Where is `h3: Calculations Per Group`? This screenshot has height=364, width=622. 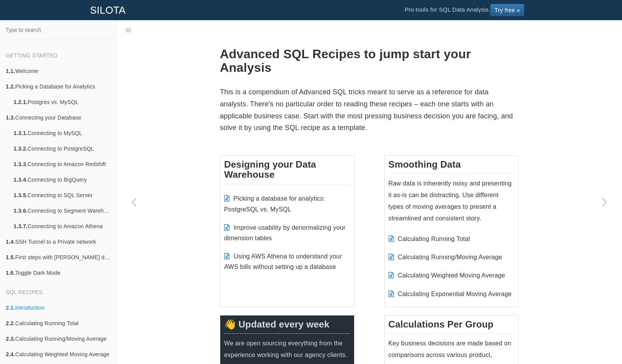
h3: Calculations Per Group is located at coordinates (452, 326).